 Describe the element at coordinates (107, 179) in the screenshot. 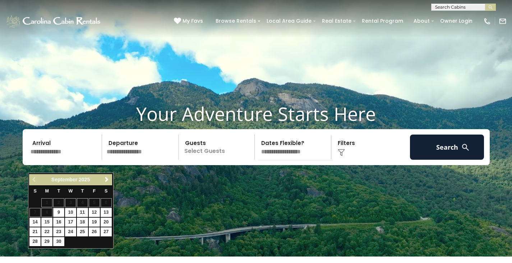

I see `span: Next` at that location.